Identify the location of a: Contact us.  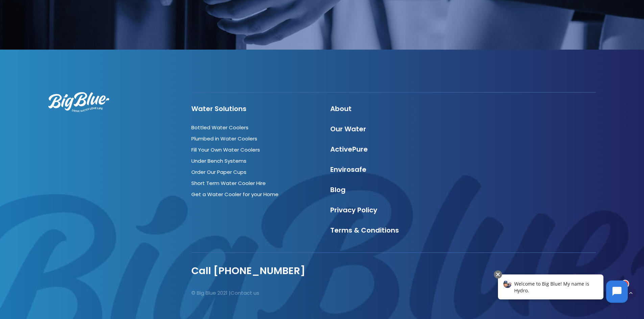
(245, 293).